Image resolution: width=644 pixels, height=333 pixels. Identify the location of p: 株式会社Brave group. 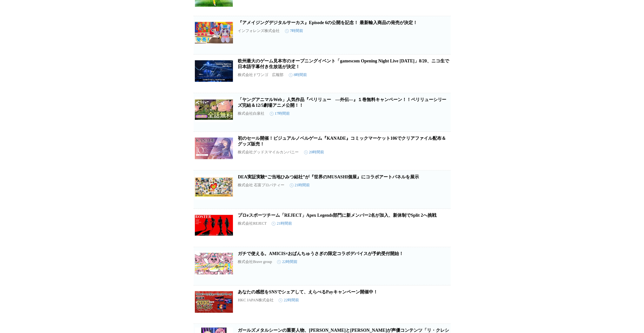
(255, 262).